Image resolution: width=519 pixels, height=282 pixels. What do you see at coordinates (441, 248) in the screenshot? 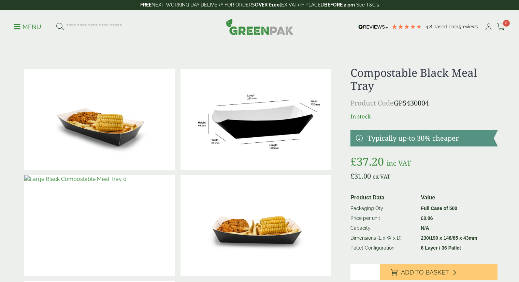
I see `strong: 6 Layer / 36 Pallet` at bounding box center [441, 248].